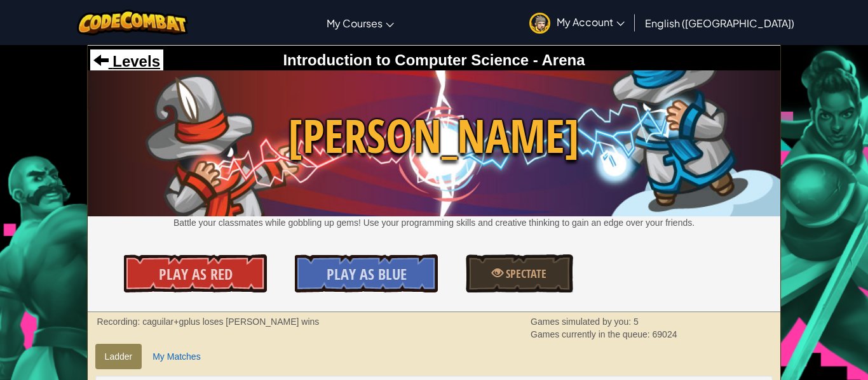 The width and height of the screenshot is (868, 380). What do you see at coordinates (577, 22) in the screenshot?
I see `a: My Account` at bounding box center [577, 22].